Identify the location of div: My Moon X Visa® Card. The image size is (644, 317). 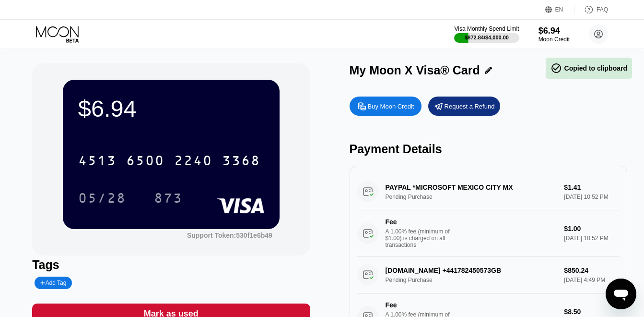
(415, 70).